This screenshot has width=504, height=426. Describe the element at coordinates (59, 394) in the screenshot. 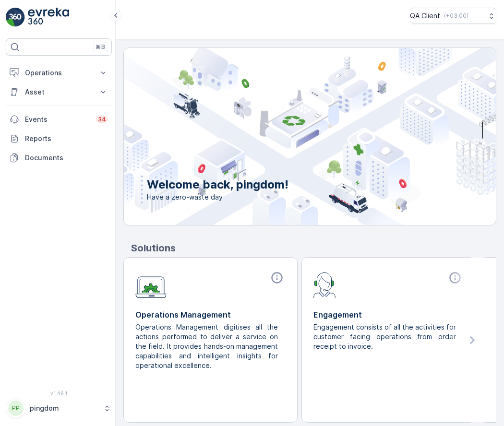

I see `span: v 1.48.1` at that location.